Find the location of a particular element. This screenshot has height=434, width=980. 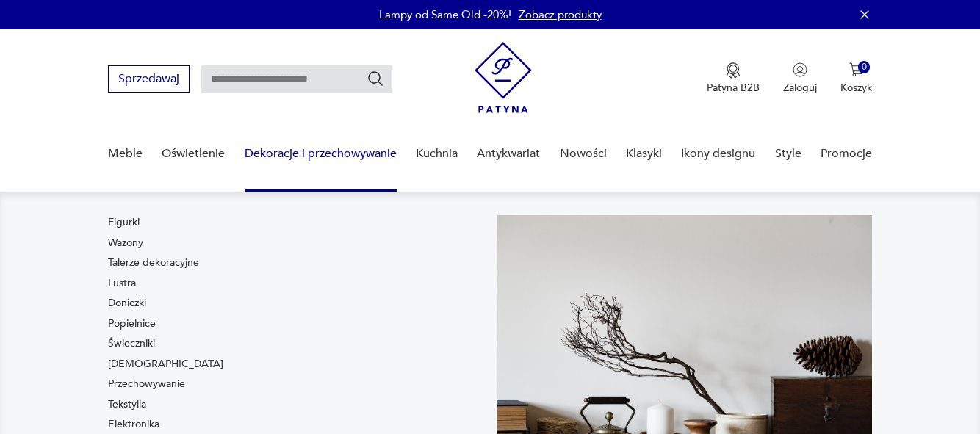

p: Patyna B2B is located at coordinates (733, 87).